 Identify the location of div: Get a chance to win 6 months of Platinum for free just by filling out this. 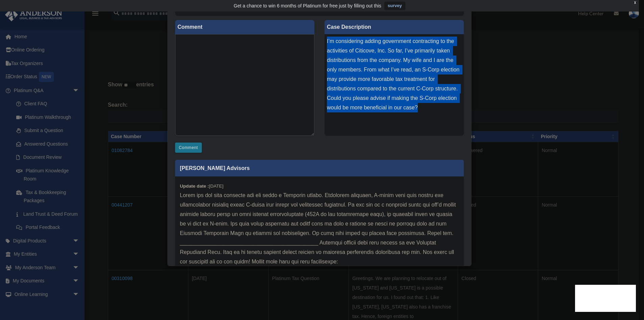
(307, 6).